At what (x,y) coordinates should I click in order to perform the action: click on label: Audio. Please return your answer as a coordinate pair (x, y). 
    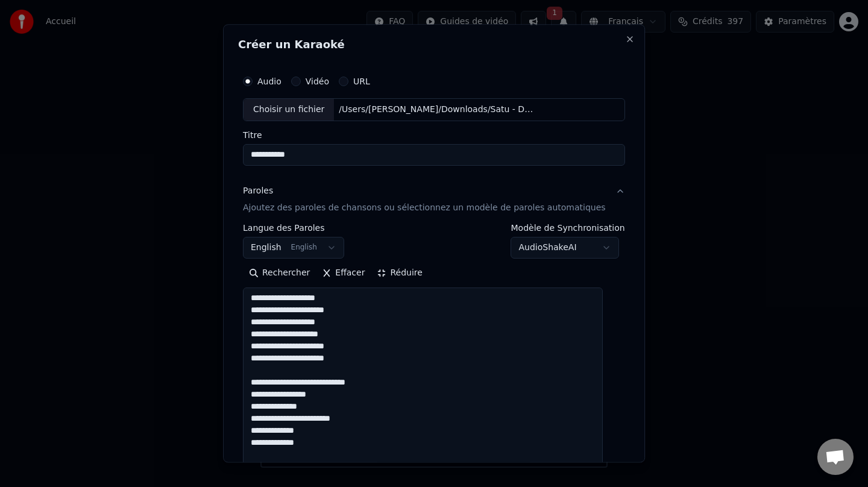
    Looking at the image, I should click on (269, 81).